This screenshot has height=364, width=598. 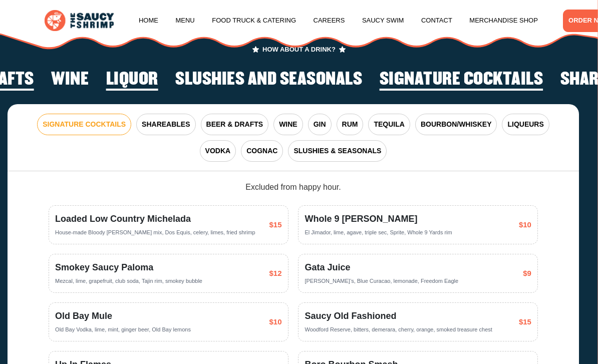 What do you see at coordinates (84, 124) in the screenshot?
I see `span: SIGNATURE COCKTAILS` at bounding box center [84, 124].